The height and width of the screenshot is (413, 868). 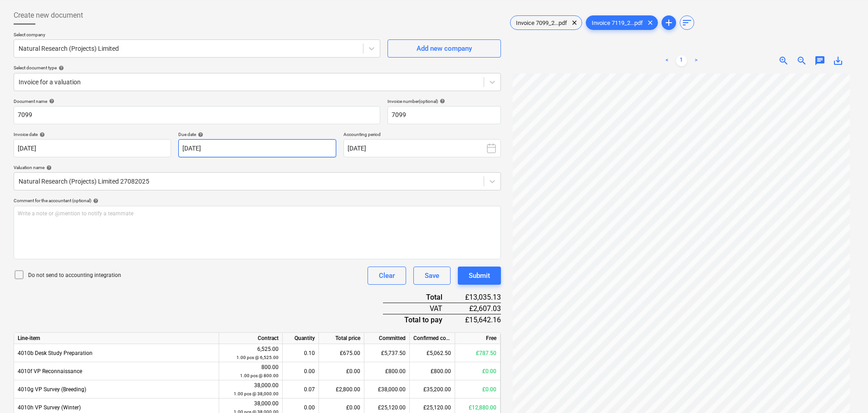 I want to click on div: £787.50, so click(x=478, y=353).